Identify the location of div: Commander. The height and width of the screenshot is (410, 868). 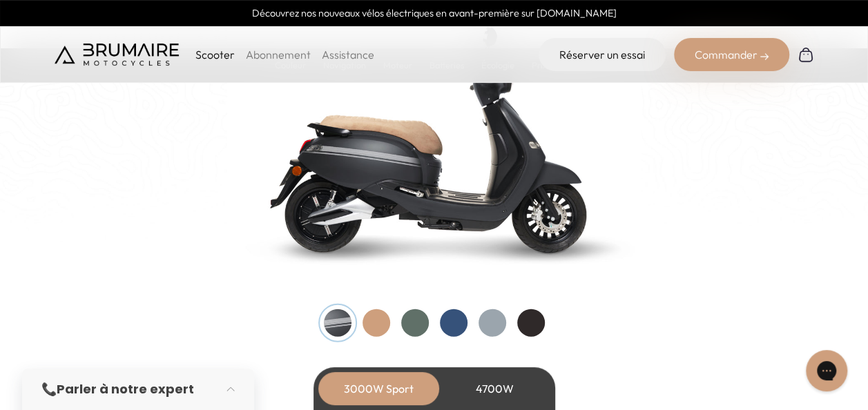
(731, 55).